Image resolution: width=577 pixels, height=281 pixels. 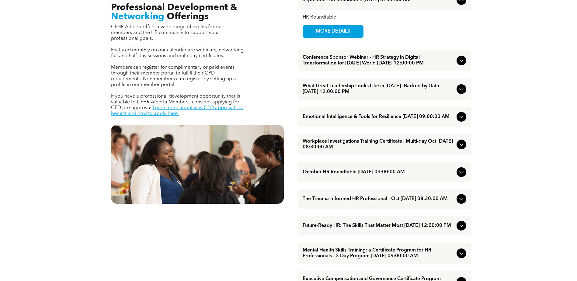 I want to click on a: Learn more about why CPD approval is a benefit and how to apply here., so click(x=177, y=111).